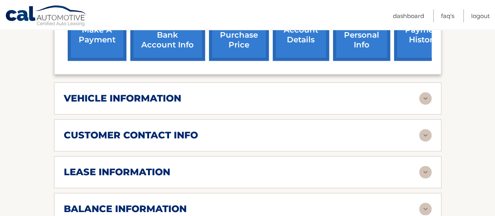 This screenshot has height=216, width=495. What do you see at coordinates (131, 135) in the screenshot?
I see `h2: customer contact info` at bounding box center [131, 135].